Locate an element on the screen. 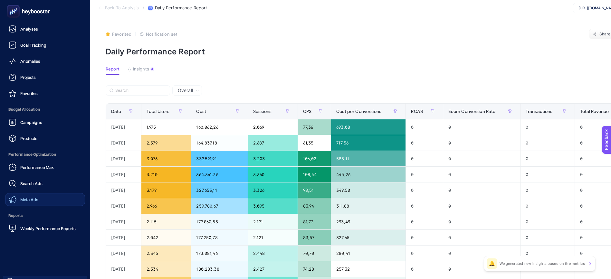 Image resolution: width=611 pixels, height=279 pixels. div: 106,02 is located at coordinates (314, 159).